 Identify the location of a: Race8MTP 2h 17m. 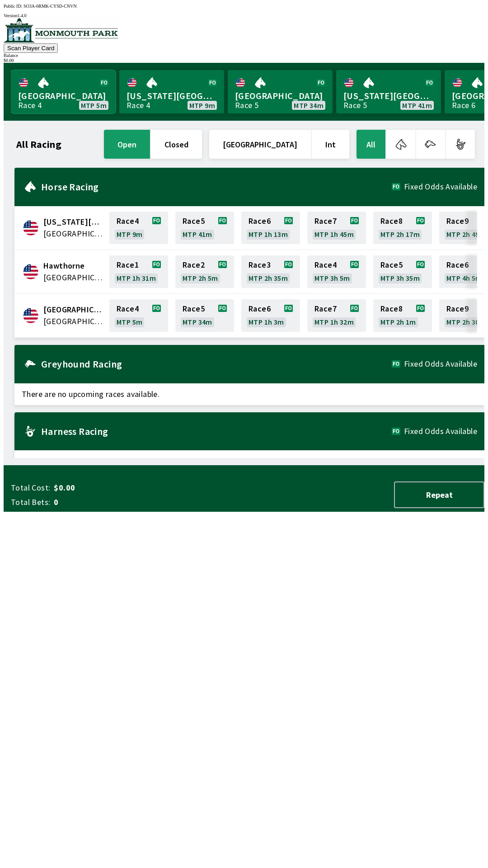
(403, 228).